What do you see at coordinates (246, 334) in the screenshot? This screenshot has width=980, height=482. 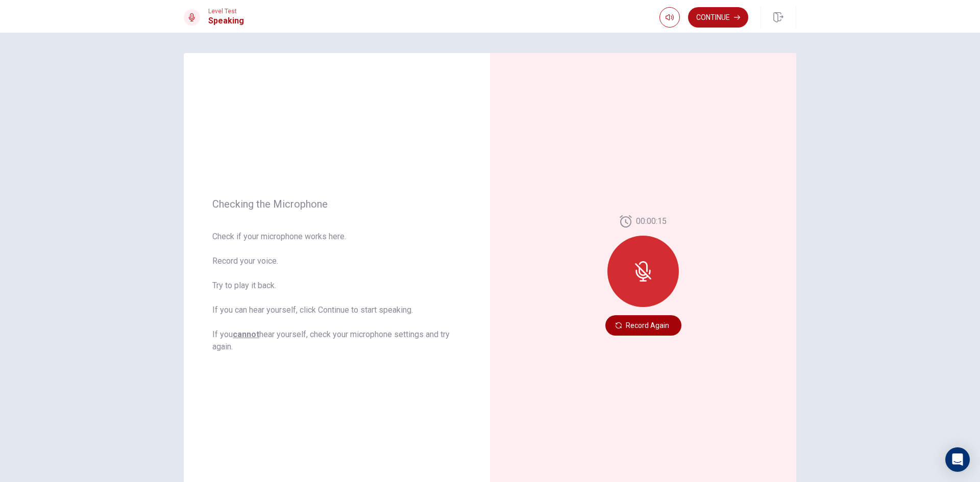 I see `u: cannot` at bounding box center [246, 334].